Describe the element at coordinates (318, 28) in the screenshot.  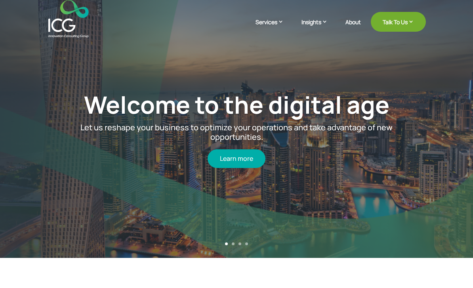
I see `a: Insights` at that location.